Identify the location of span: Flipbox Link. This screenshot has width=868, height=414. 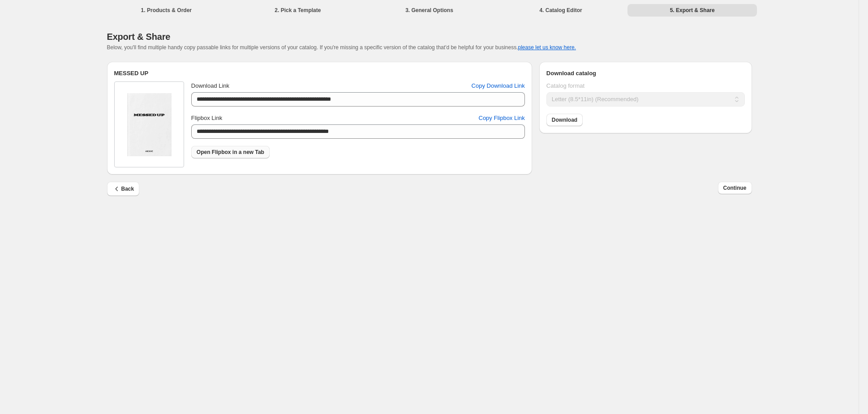
(207, 118).